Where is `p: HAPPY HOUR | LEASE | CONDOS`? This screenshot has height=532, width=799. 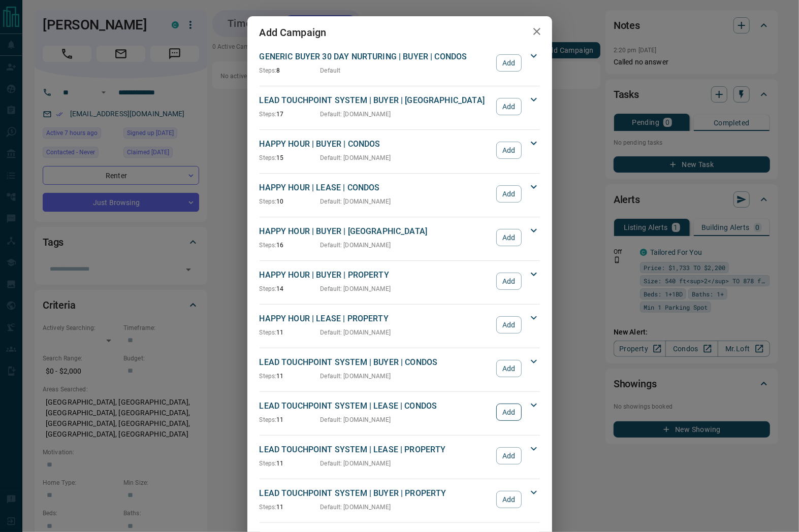
p: HAPPY HOUR | LEASE | CONDOS is located at coordinates (375, 188).